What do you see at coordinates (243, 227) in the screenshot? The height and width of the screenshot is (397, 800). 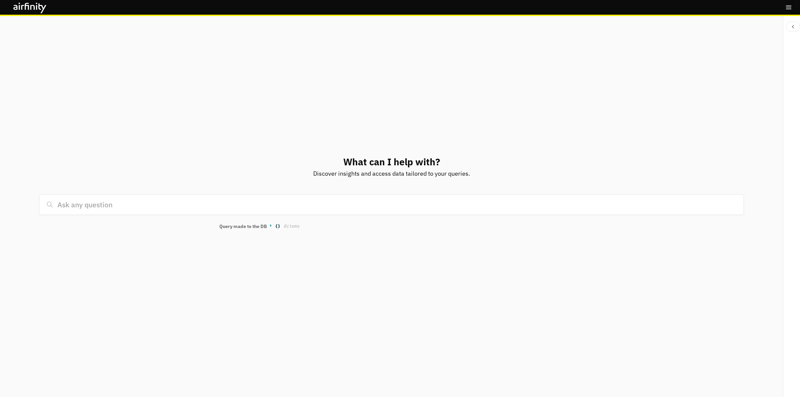 I see `p: Query made to the DB` at bounding box center [243, 227].